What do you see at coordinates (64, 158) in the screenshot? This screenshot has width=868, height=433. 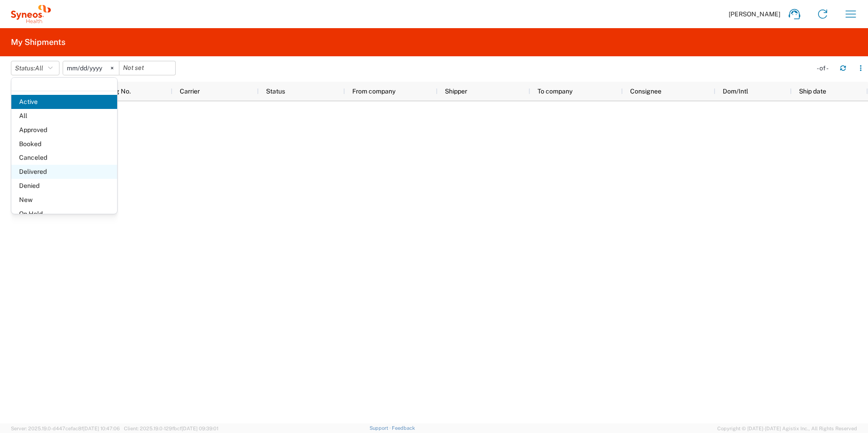 I see `span: Canceled` at bounding box center [64, 158].